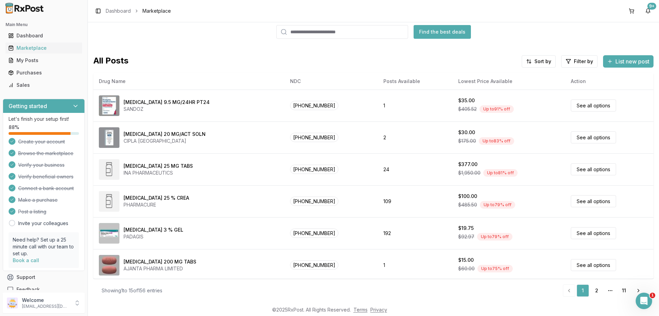  I want to click on nav: breadcrumb, so click(138, 11).